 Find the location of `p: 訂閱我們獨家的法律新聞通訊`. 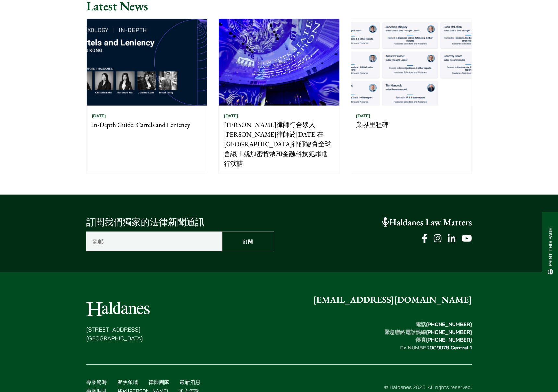

p: 訂閱我們獨家的法律新聞通訊 is located at coordinates (180, 222).